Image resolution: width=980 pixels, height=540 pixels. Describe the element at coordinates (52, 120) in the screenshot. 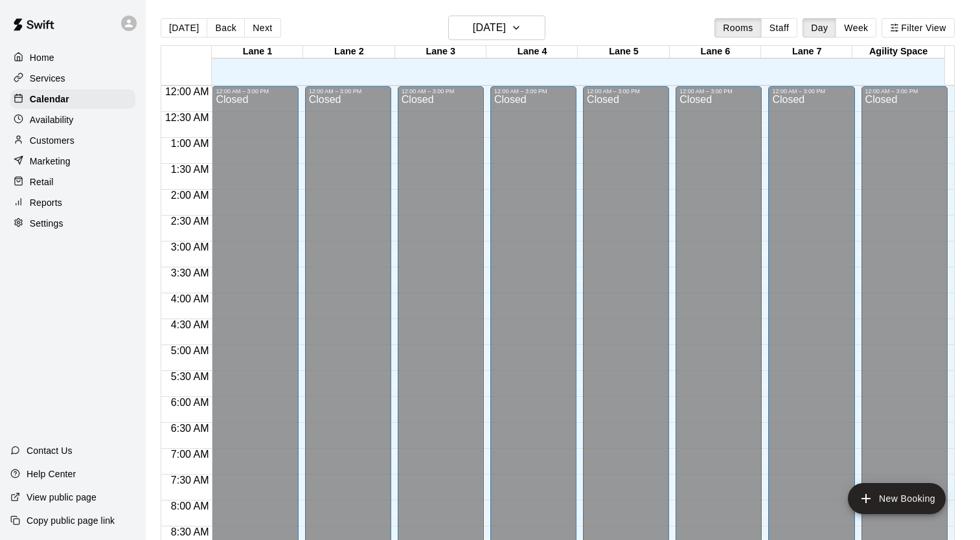

I see `p: Availability` at that location.